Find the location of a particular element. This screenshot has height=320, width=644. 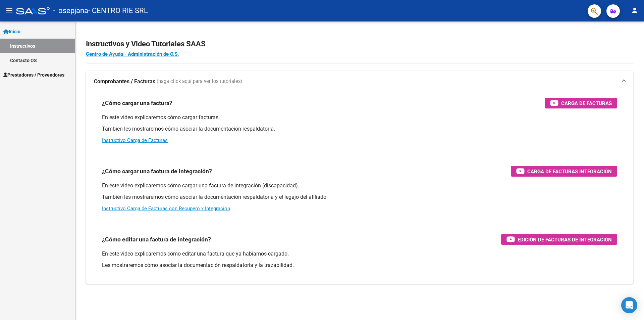

span: (haga click aquí para ver los tutoriales) is located at coordinates (199, 82).